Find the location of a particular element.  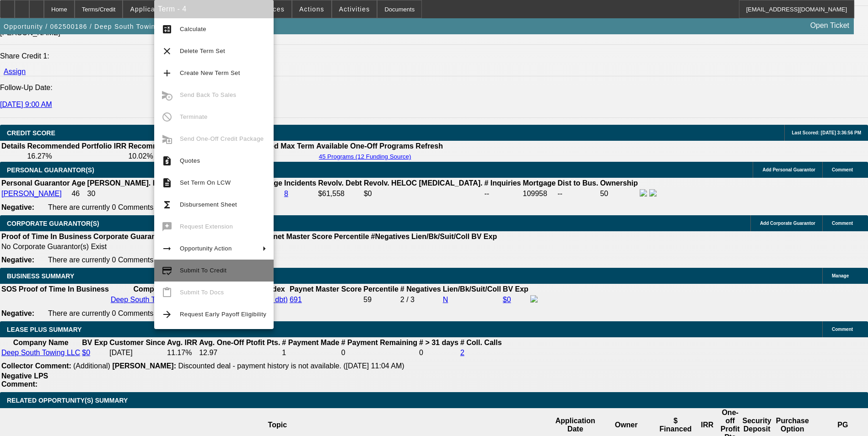

mat-icon: arrow_right_alt is located at coordinates (167, 249).